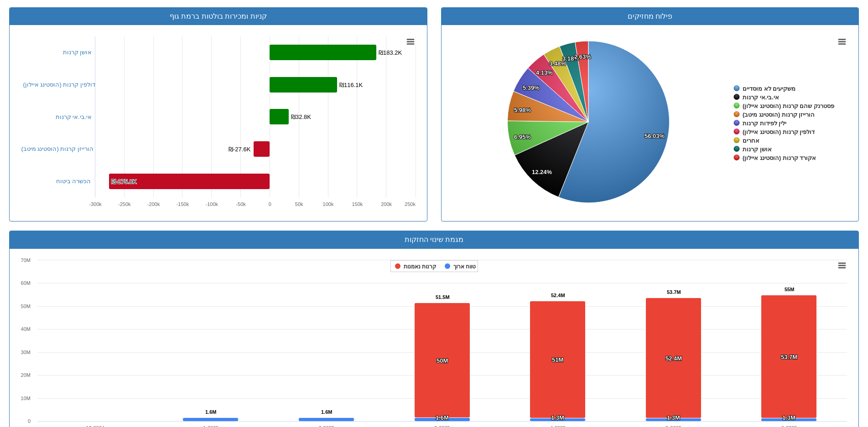 The height and width of the screenshot is (427, 868). I want to click on tspan: 4.13%, so click(545, 72).